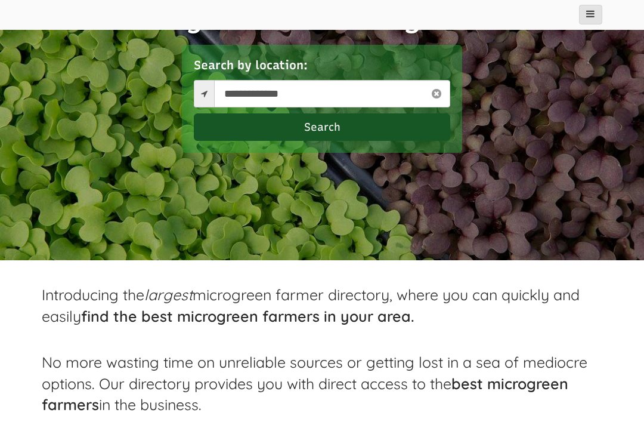  I want to click on strong: find the best microgreen farmers in your area., so click(247, 315).